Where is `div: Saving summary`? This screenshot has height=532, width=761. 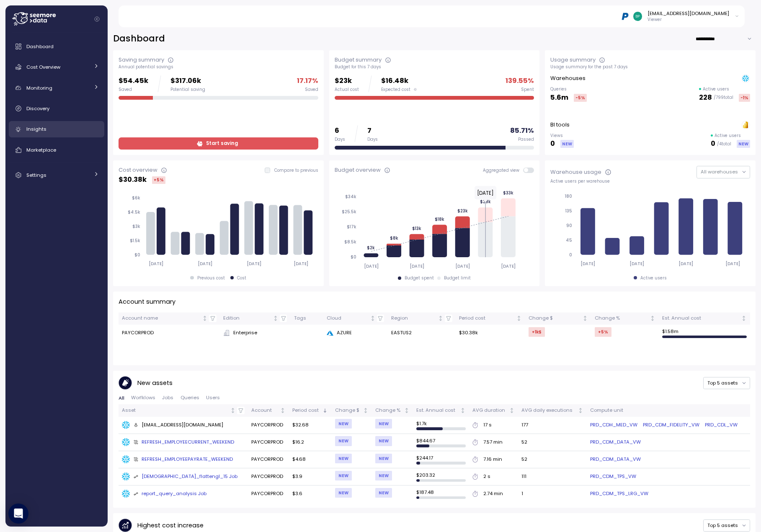
div: Saving summary is located at coordinates (141, 60).